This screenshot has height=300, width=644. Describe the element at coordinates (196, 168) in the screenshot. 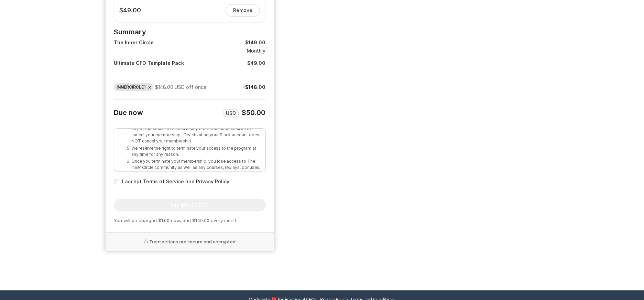

I see `li: Once you terminate your membership, you lose access to The Inner Circle community as well as any ...` at that location.